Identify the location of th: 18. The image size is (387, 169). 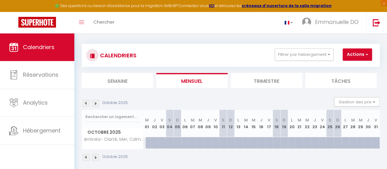
(276, 123).